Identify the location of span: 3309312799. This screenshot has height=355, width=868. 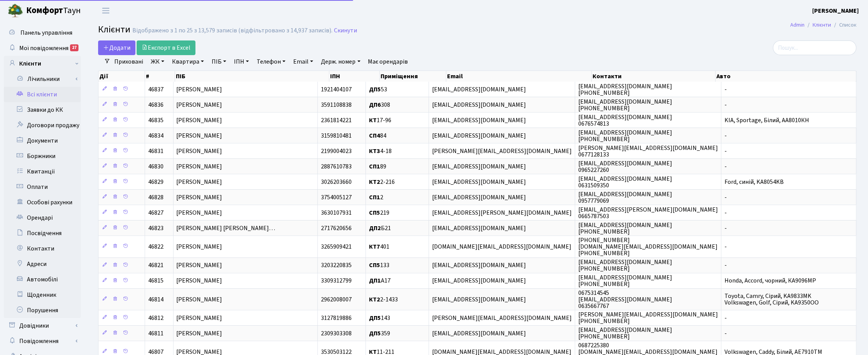
(336, 281).